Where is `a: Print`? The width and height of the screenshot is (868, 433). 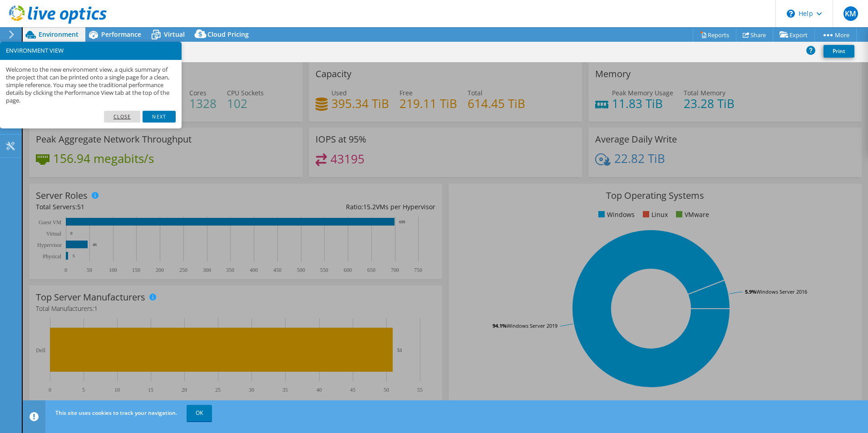
a: Print is located at coordinates (839, 52).